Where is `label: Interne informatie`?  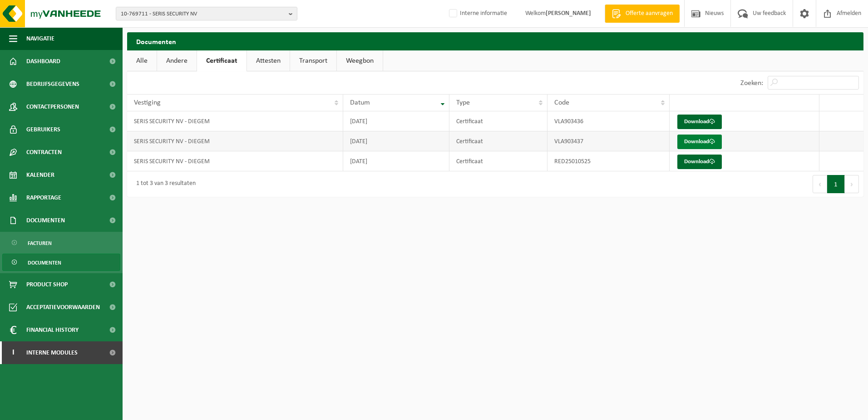 label: Interne informatie is located at coordinates (477, 14).